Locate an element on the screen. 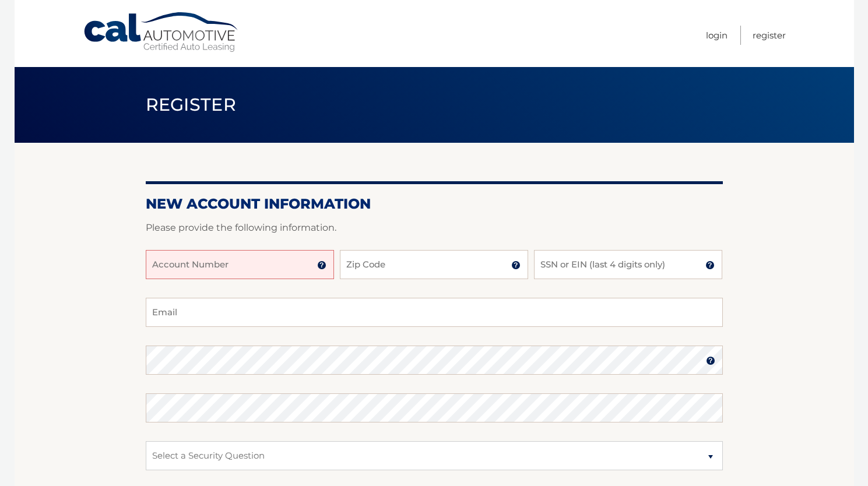 The height and width of the screenshot is (486, 868). input: Account Number is located at coordinates (240, 265).